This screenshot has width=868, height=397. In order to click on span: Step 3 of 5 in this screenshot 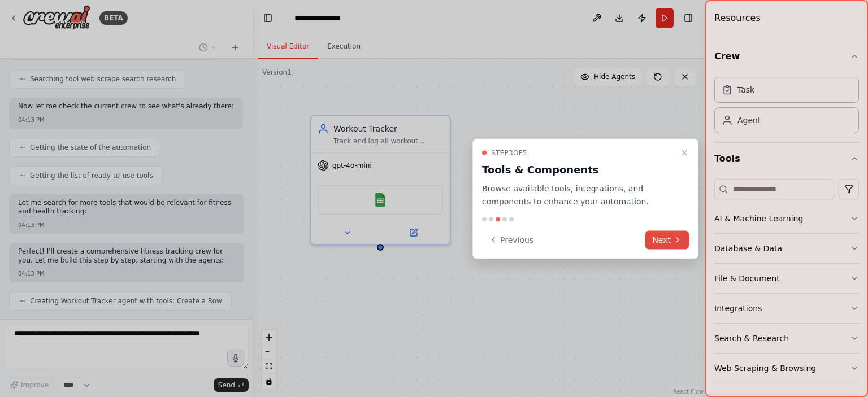, I will do `click(509, 153)`.